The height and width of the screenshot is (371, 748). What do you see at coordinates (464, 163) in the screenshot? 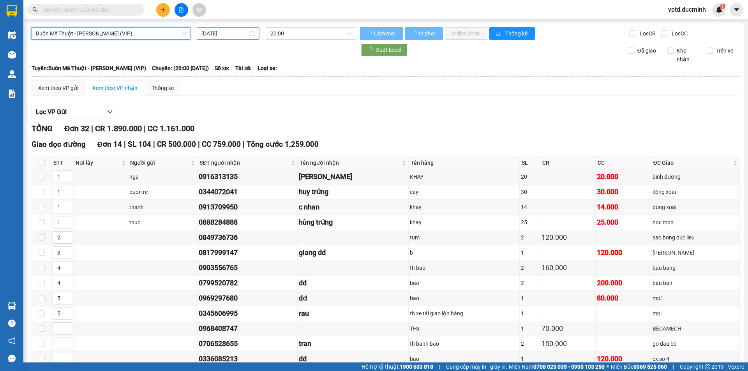
I see `th: Tên hàng` at bounding box center [464, 163].